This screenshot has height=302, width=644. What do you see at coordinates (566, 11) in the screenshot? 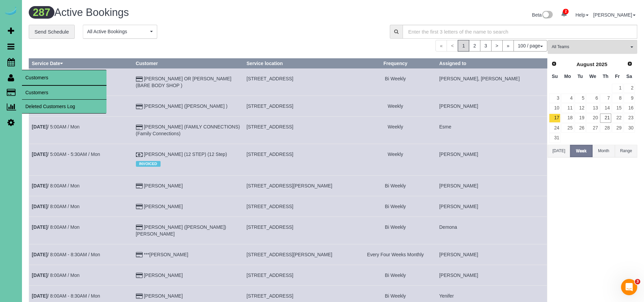
I see `span: 2` at bounding box center [566, 11].